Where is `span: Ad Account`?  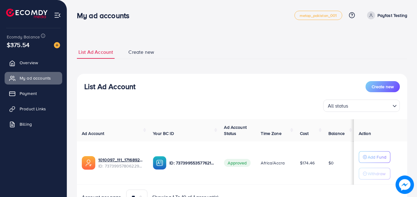 span: Ad Account is located at coordinates (93, 133).